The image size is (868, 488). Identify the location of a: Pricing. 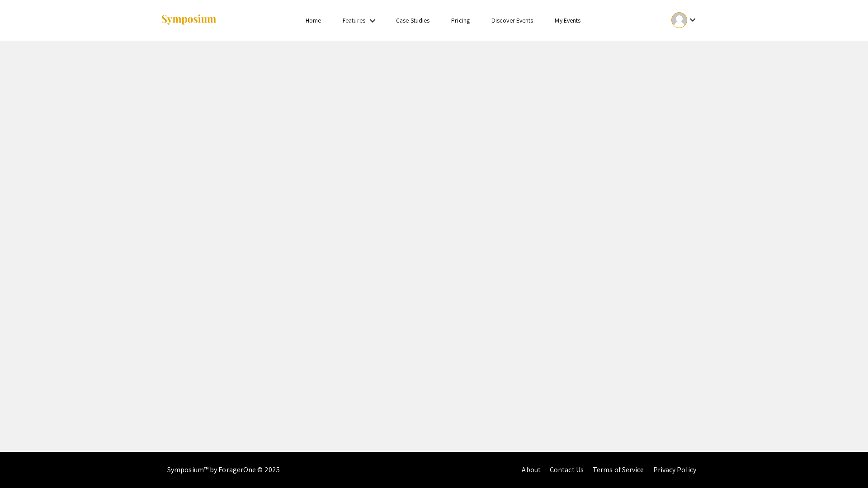
(460, 21).